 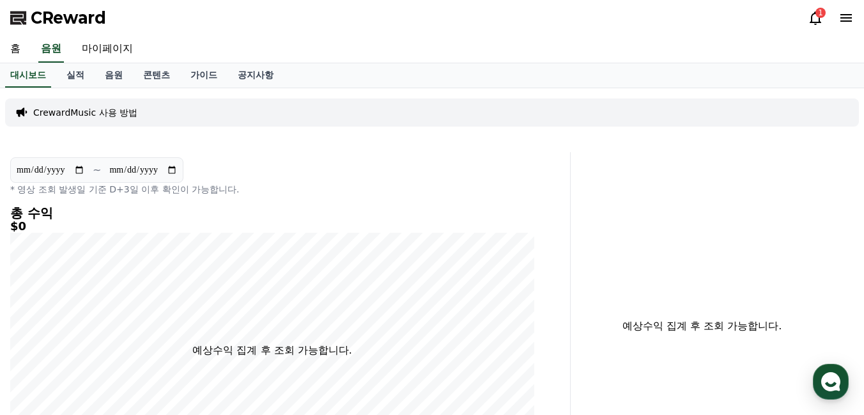 What do you see at coordinates (272, 226) in the screenshot?
I see `h5: $0` at bounding box center [272, 226].